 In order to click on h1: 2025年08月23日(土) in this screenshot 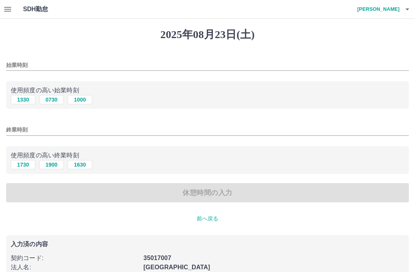, I will do `click(207, 35)`.